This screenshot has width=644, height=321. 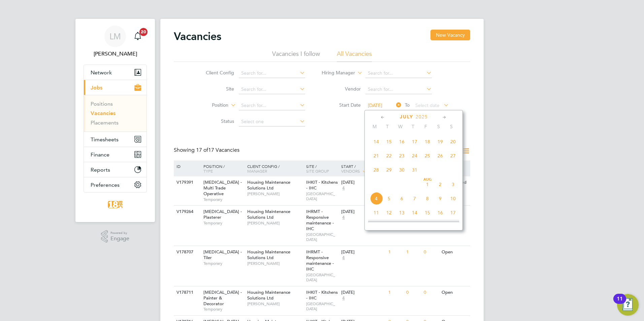 What do you see at coordinates (115, 205) in the screenshot?
I see `a: Go to home page` at bounding box center [115, 205].